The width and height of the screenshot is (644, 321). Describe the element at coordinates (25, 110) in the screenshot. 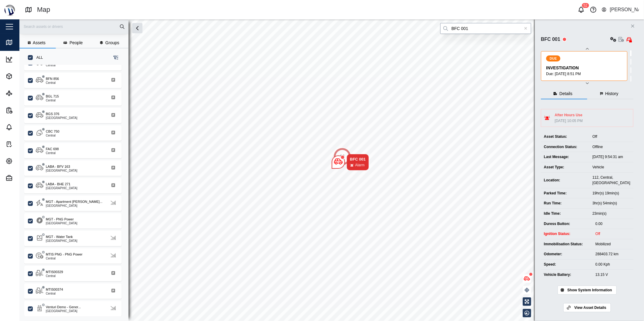

I see `div: Reports` at that location.